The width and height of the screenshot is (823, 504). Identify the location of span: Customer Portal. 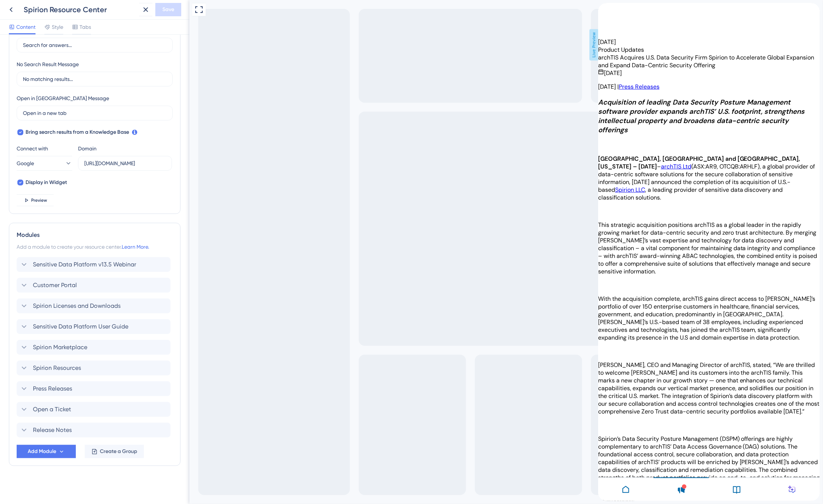
(55, 285).